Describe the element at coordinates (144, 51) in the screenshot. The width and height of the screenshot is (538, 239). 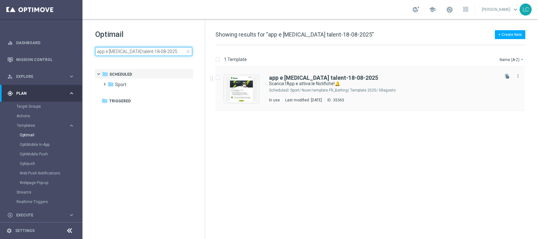
I see `input: Search Template` at that location.